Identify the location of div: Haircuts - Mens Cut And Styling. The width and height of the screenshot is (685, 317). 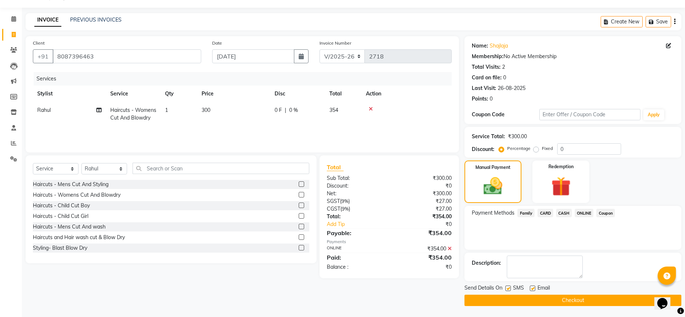
(70, 184).